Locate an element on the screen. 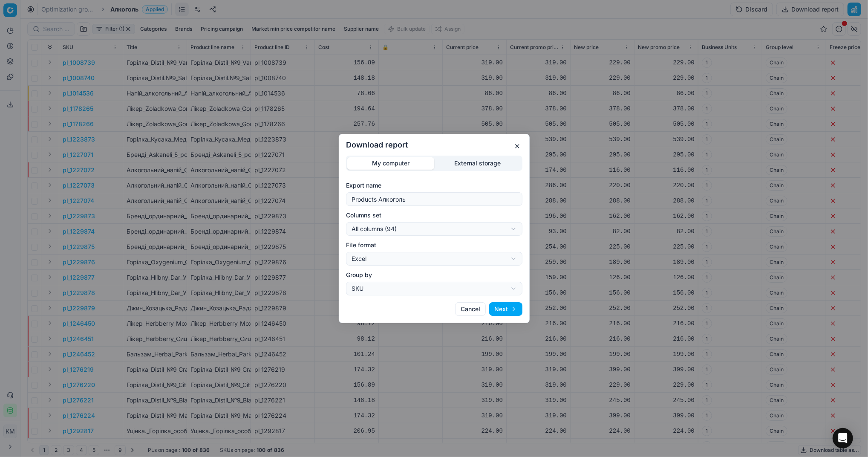  button: My computer is located at coordinates (391, 163).